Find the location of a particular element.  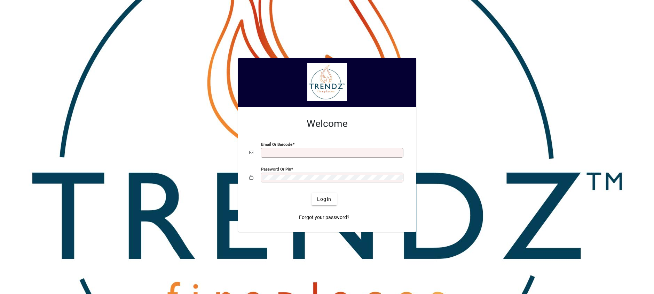

h2: Welcome is located at coordinates (327, 124).